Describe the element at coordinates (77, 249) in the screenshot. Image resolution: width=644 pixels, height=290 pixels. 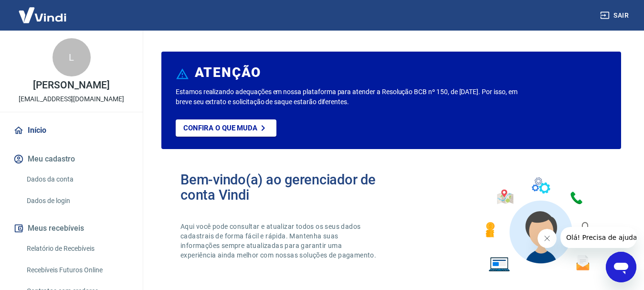
I see `a: Relatório de Recebíveis` at that location.